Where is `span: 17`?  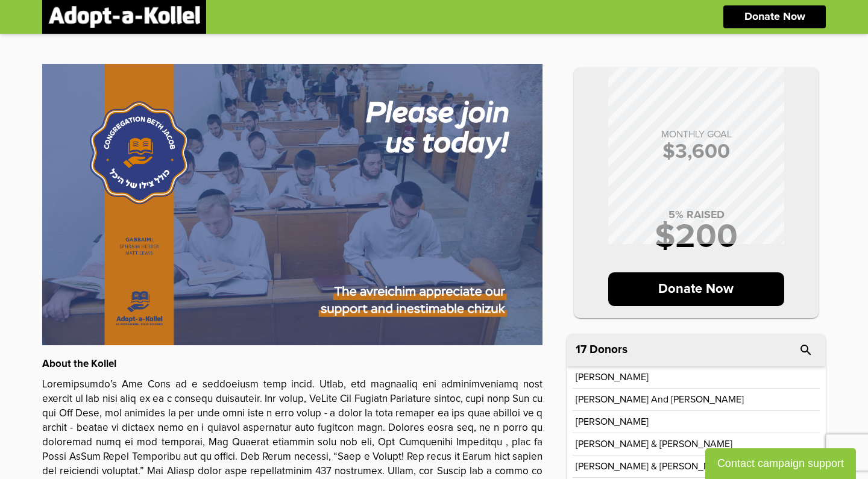 span: 17 is located at coordinates (581, 350).